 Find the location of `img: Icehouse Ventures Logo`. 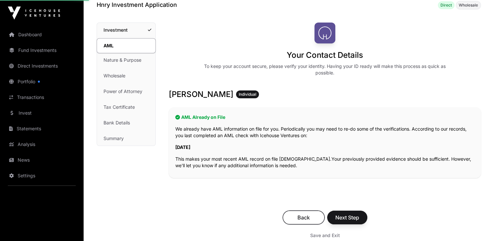

img: Icehouse Ventures Logo is located at coordinates (34, 13).